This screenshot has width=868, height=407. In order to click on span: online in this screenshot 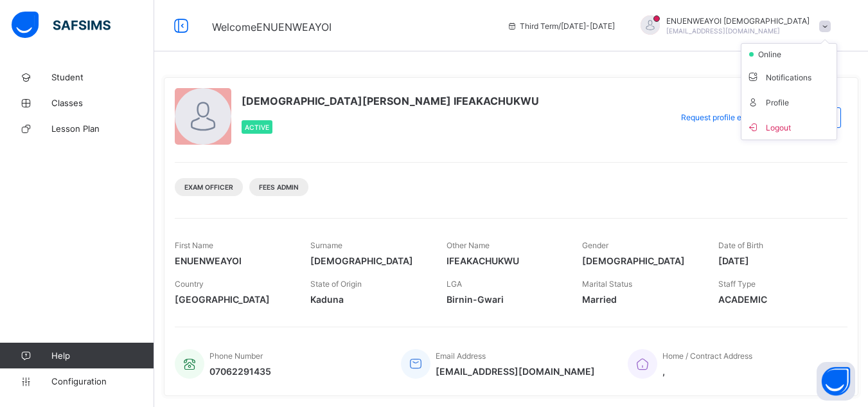, I will do `click(773, 54)`.